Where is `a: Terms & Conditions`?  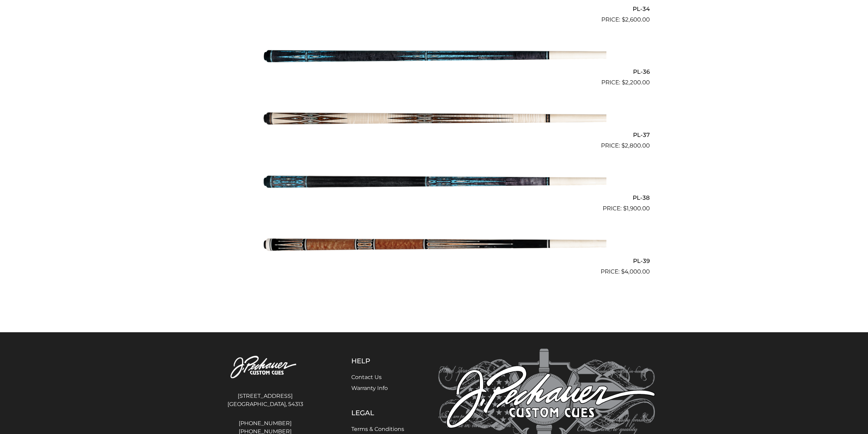
a: Terms & Conditions is located at coordinates (378, 429).